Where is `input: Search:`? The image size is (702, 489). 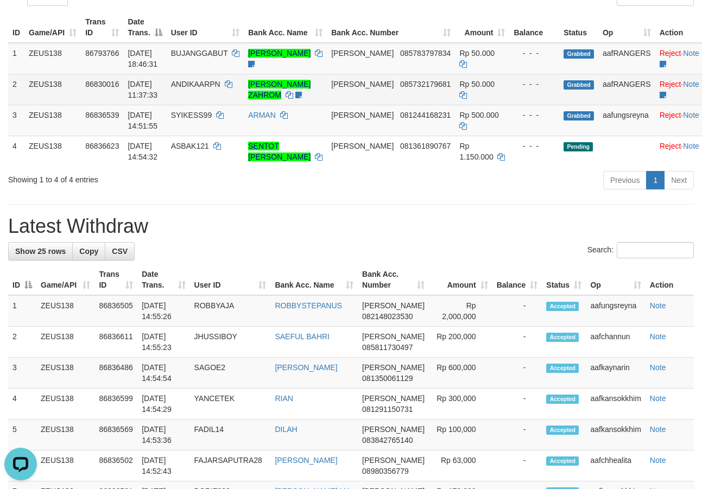
input: Search: is located at coordinates (656, 250).